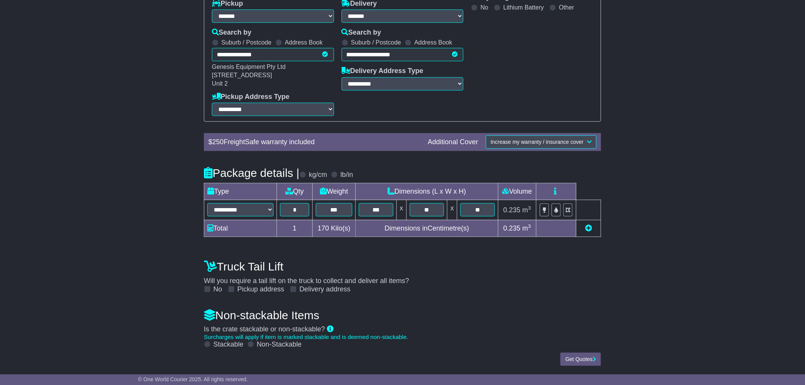  What do you see at coordinates (589, 228) in the screenshot?
I see `a: Add new item` at bounding box center [589, 228].